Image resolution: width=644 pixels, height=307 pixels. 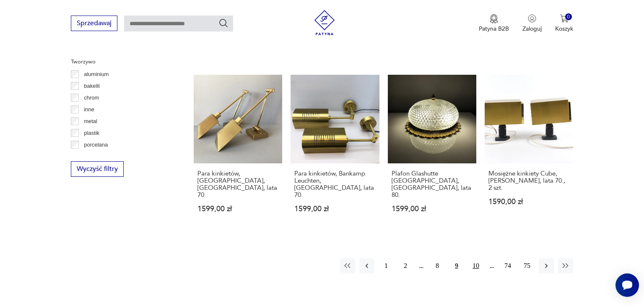 I want to click on button: 74, so click(x=508, y=265).